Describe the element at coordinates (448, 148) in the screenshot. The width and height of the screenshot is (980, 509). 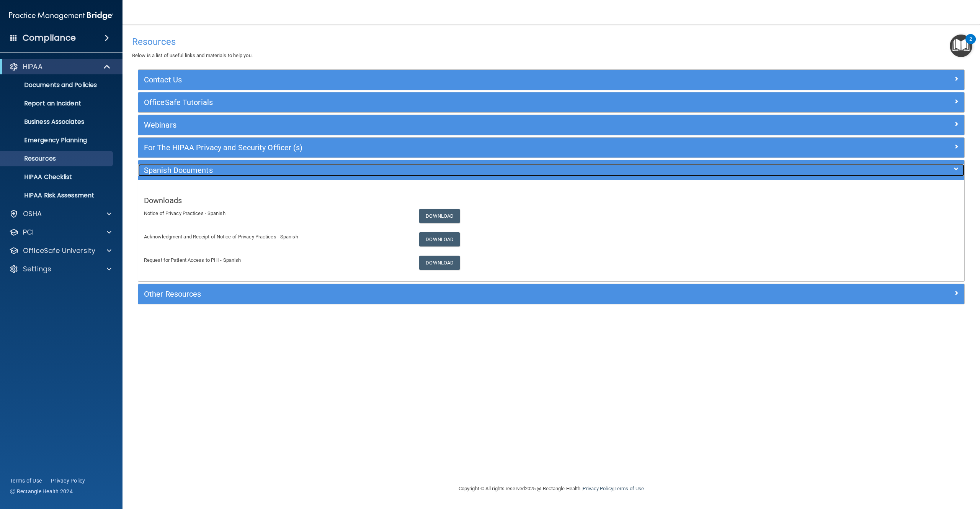
I see `h5: For The HIPAA Privacy and Security Officer (s)` at that location.